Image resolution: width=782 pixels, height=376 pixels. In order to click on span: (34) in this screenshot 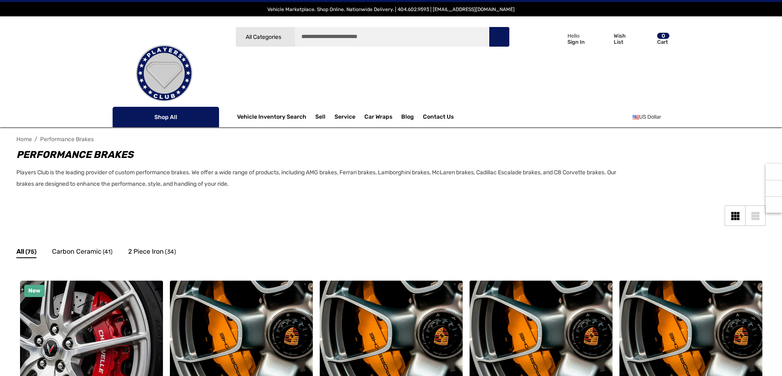, I will do `click(170, 252)`.